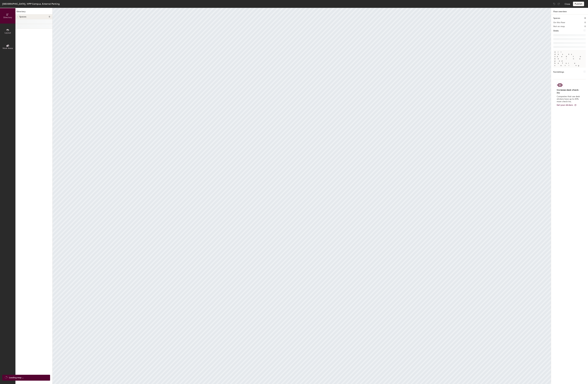  What do you see at coordinates (569, 99) in the screenshot?
I see `p: Companies that use desk stickers have up to 25% more check-ins.` at bounding box center [569, 99].